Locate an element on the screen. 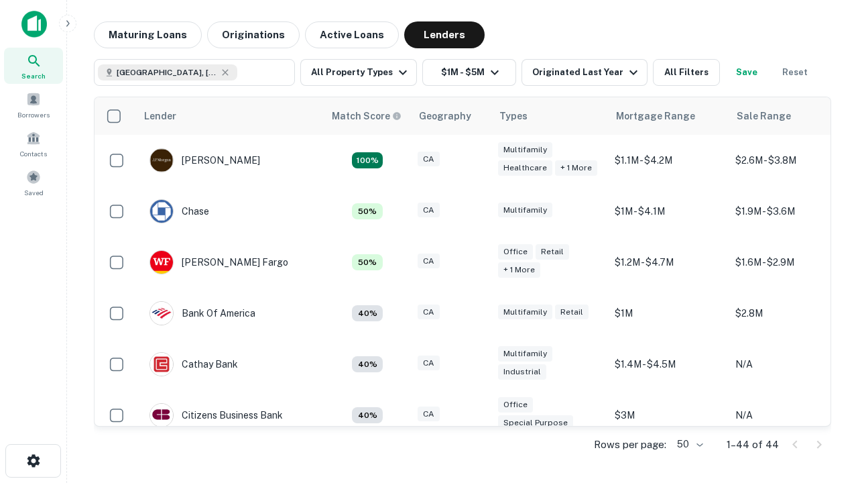 The height and width of the screenshot is (483, 858). img: capitalize-icon.png is located at coordinates (34, 24).